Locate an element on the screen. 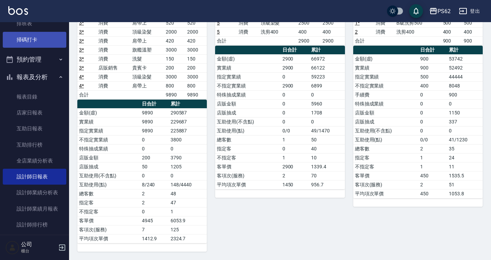  td: 互助使用(不含點) is located at coordinates (386, 130).